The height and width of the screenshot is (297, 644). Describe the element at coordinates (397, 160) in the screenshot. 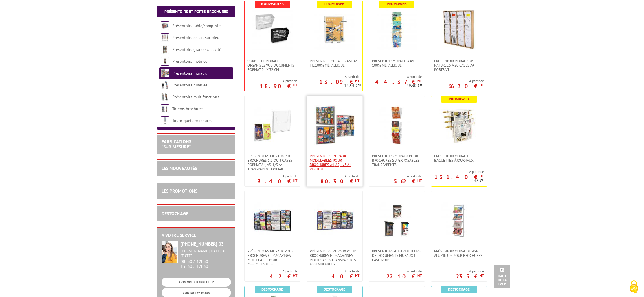

I see `span: PRÉSENTOIRS MURAUX POUR BROCHURES SUPERPOSABLES TRANSPARENTS` at that location.